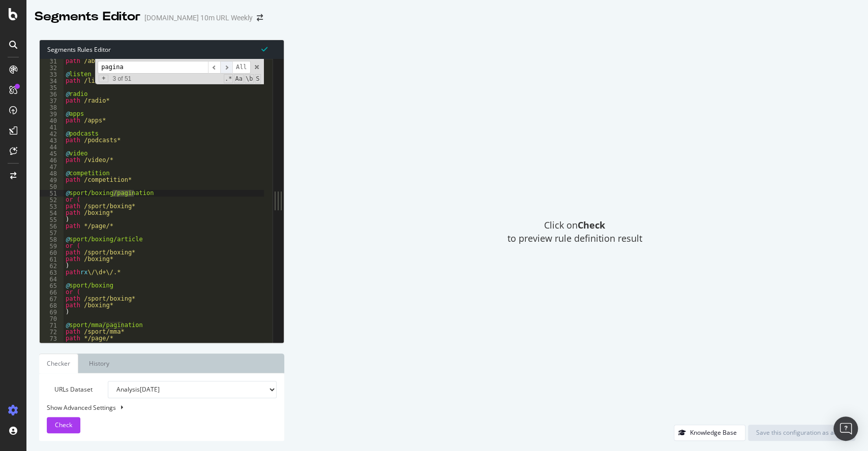 The width and height of the screenshot is (868, 451). I want to click on div: 63, so click(52, 272).